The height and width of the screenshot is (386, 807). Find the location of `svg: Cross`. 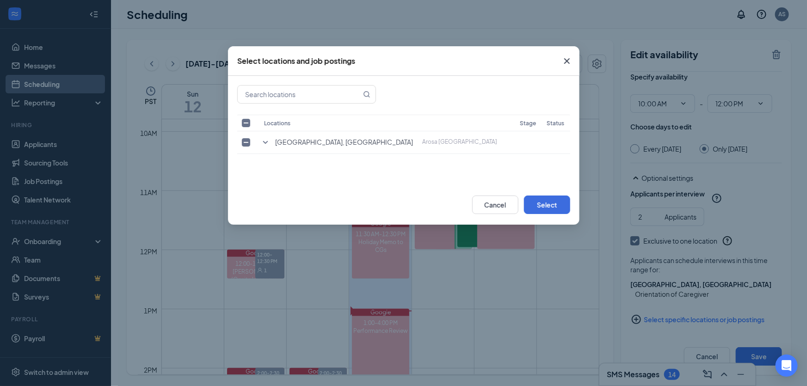

svg: Cross is located at coordinates (567, 61).